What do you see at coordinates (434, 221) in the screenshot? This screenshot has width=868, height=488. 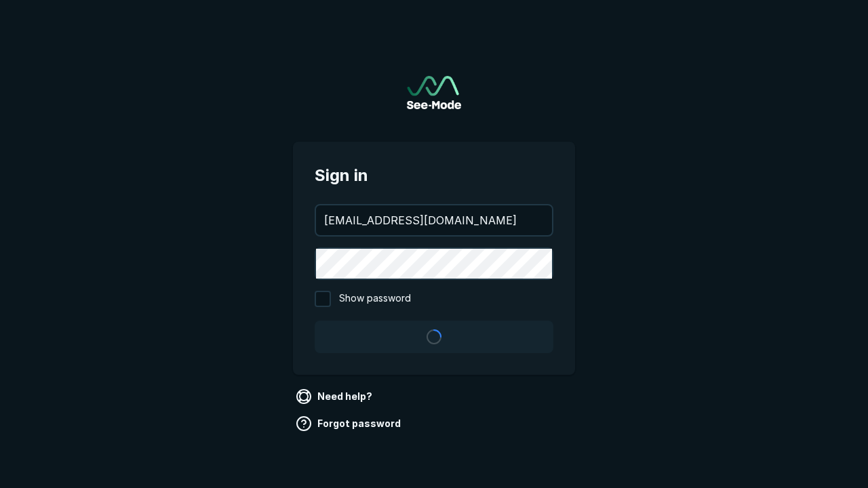 I see `input: your@email.com` at bounding box center [434, 221].